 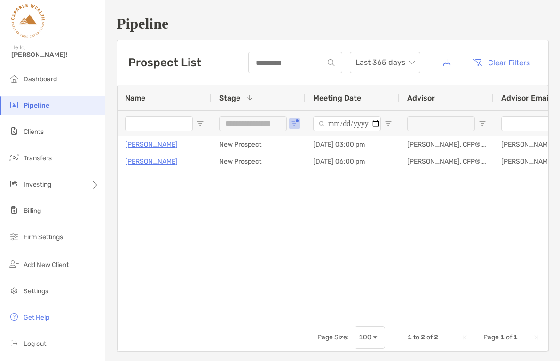 I want to click on img: dashboard icon, so click(x=14, y=78).